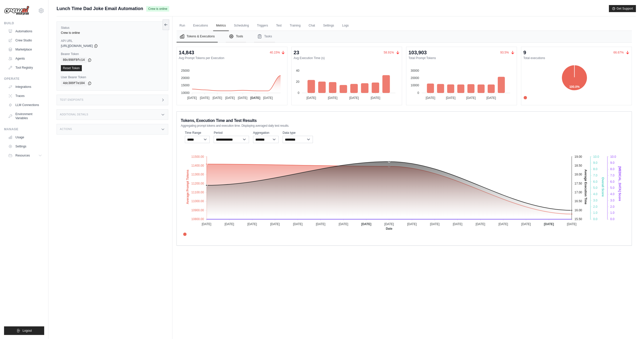 Image resolution: width=644 pixels, height=339 pixels. I want to click on span: Crew is online, so click(158, 9).